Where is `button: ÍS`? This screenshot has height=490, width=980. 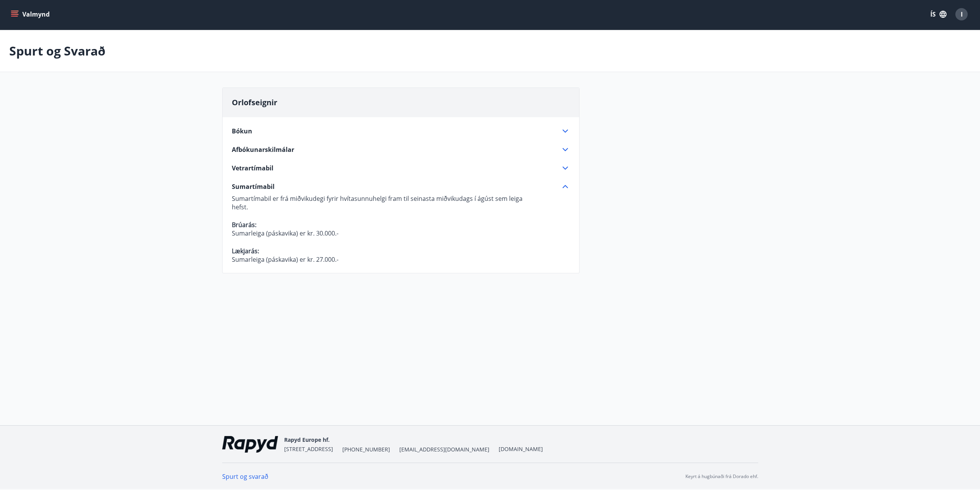 button: ÍS is located at coordinates (938, 14).